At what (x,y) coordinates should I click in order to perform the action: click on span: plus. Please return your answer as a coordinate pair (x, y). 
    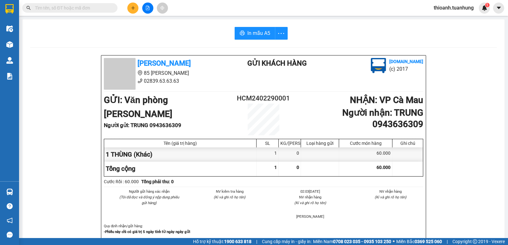
    Looking at the image, I should click on (133, 8).